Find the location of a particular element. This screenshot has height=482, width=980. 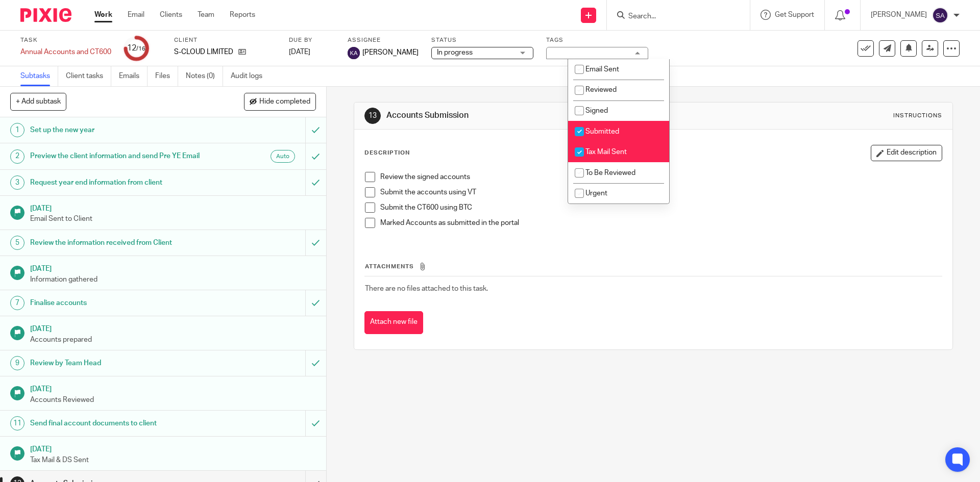

p: Accounts Reviewed is located at coordinates (173, 400).